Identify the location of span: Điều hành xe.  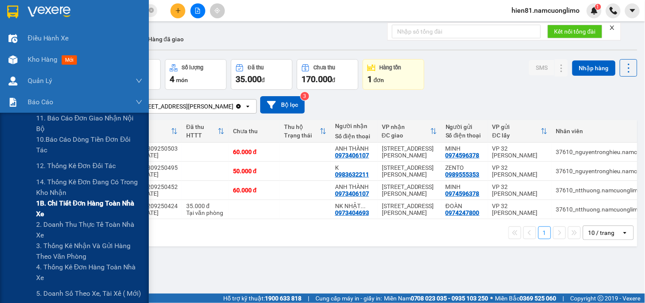
(48, 38).